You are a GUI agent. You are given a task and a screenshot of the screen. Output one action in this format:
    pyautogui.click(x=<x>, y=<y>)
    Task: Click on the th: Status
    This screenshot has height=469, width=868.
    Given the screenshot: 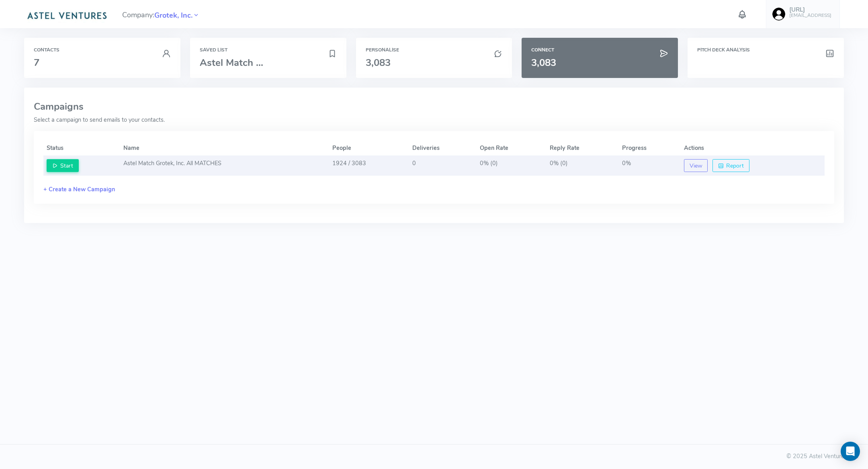 What is the action you would take?
    pyautogui.click(x=82, y=149)
    